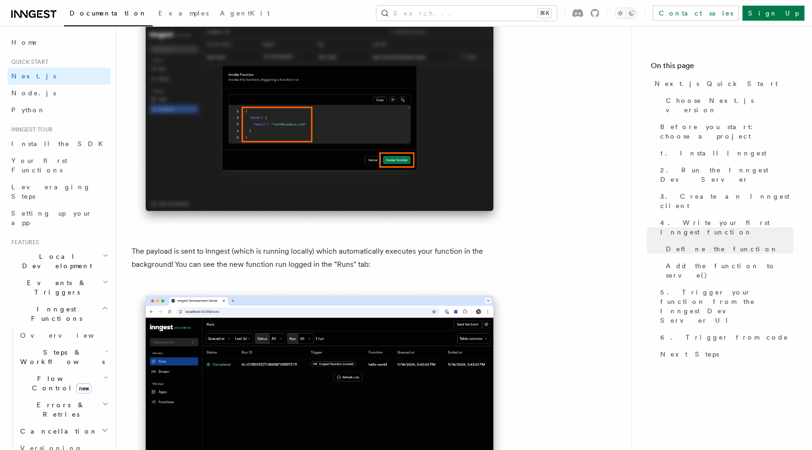 The image size is (812, 450). I want to click on a: 3. Create an Inngest client, so click(725, 201).